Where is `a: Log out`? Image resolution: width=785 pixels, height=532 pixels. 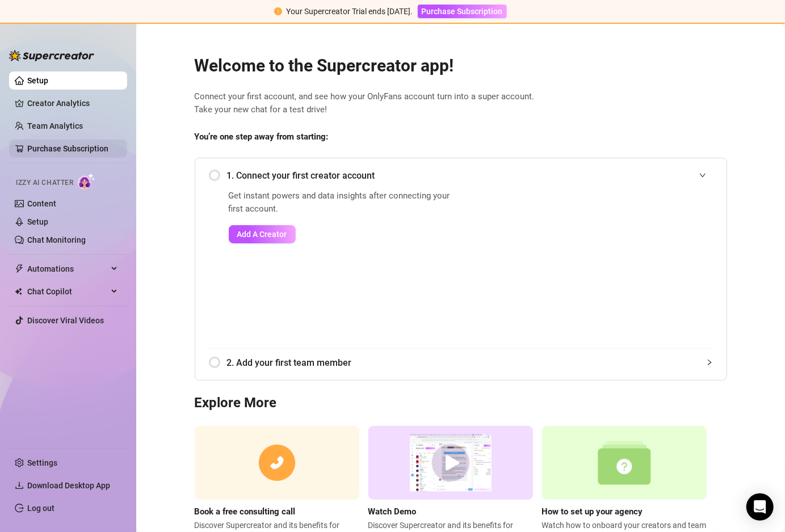
a: Log out is located at coordinates (41, 508).